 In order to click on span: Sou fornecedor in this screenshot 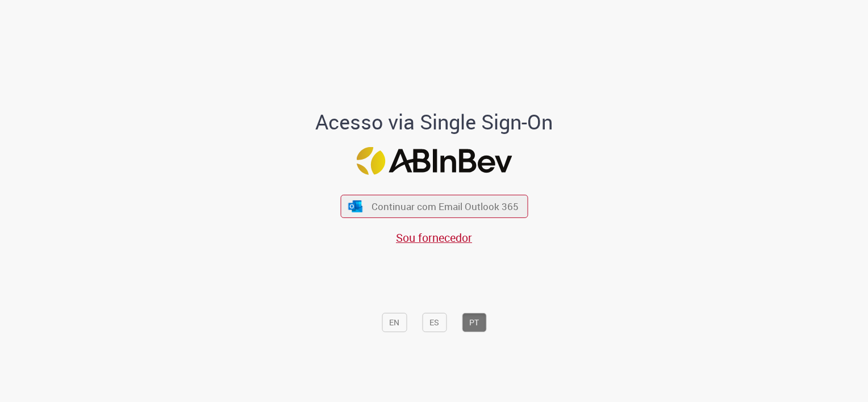, I will do `click(434, 238)`.